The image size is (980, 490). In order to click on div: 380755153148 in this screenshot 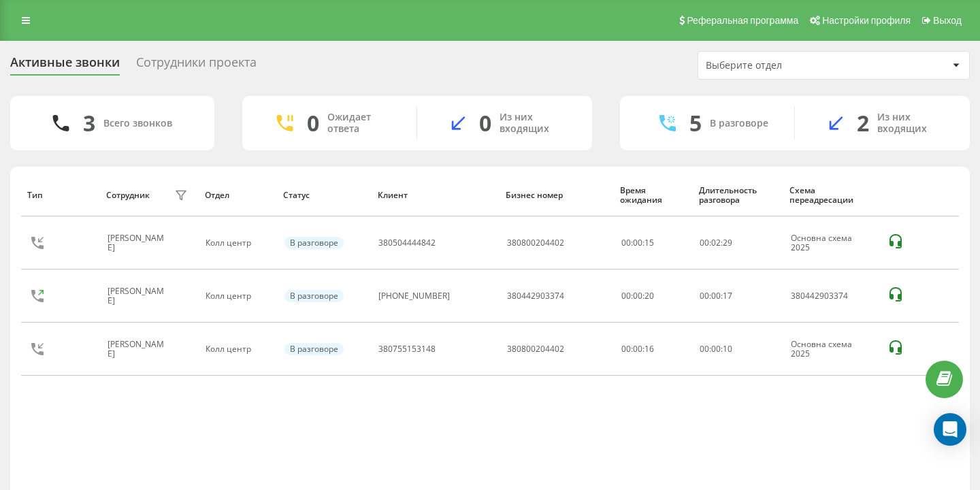, I will do `click(406, 349)`.